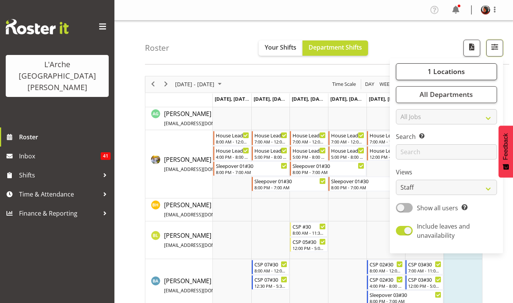 The height and width of the screenshot is (303, 513). I want to click on div: Bibi Ali"s event - CSP 02#30 Begin From Friday, August 15, 2025 at 8:00:00 AM GMT+12:00 Ends At F..., so click(386, 267).